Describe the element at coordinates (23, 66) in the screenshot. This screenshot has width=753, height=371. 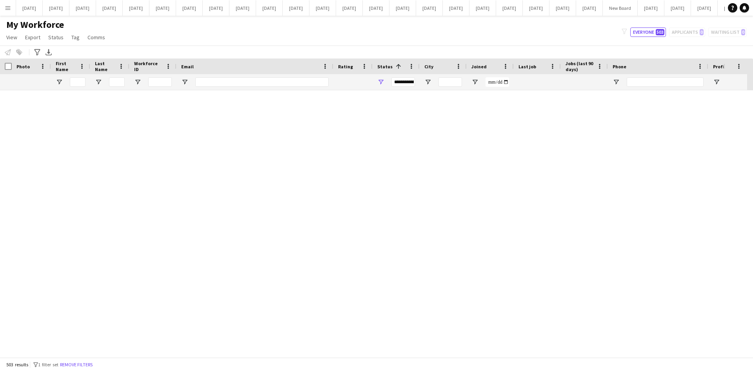
I see `span: Photo` at that location.